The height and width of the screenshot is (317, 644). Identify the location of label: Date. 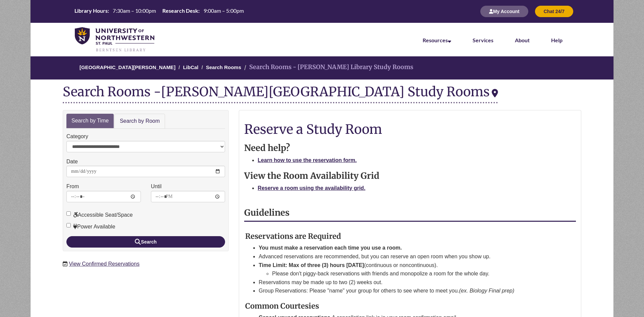
(72, 162).